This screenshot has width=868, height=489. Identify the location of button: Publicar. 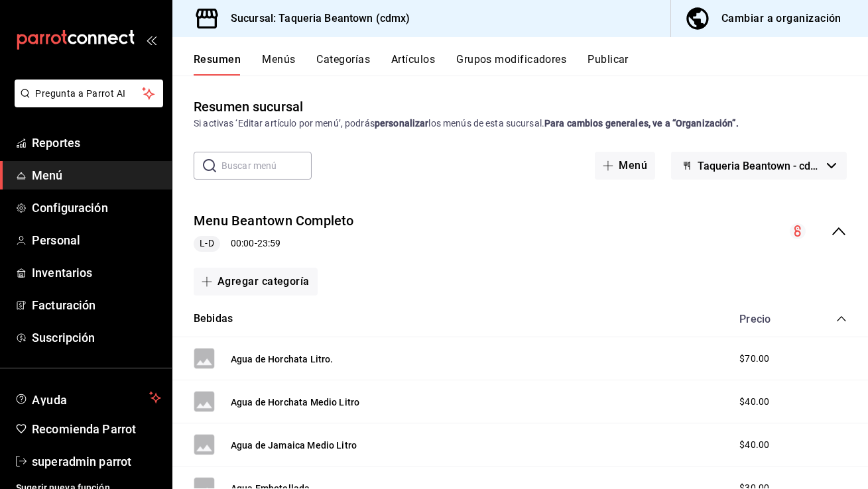
(608, 65).